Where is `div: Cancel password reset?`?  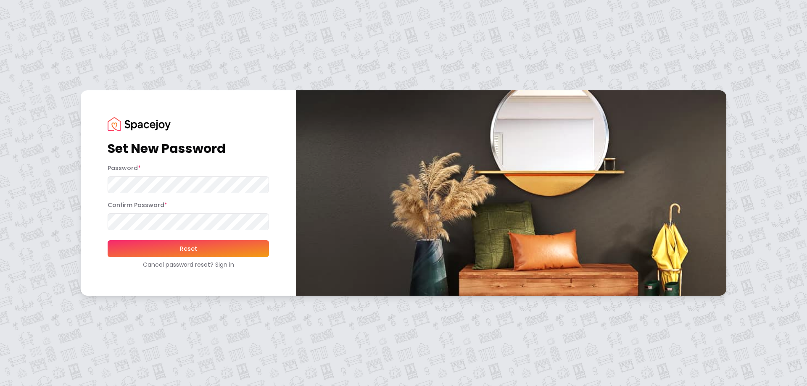 div: Cancel password reset? is located at coordinates (188, 265).